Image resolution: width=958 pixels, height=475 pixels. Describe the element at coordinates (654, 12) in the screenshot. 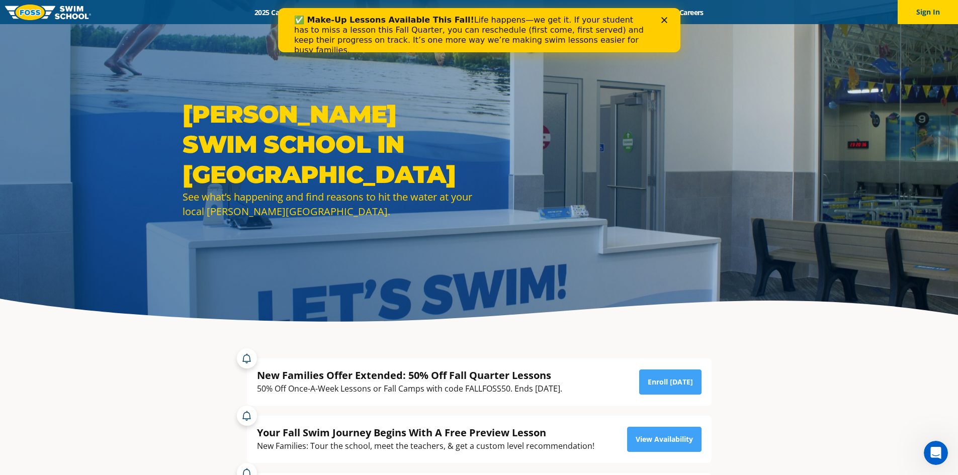

I see `a: Blog` at that location.